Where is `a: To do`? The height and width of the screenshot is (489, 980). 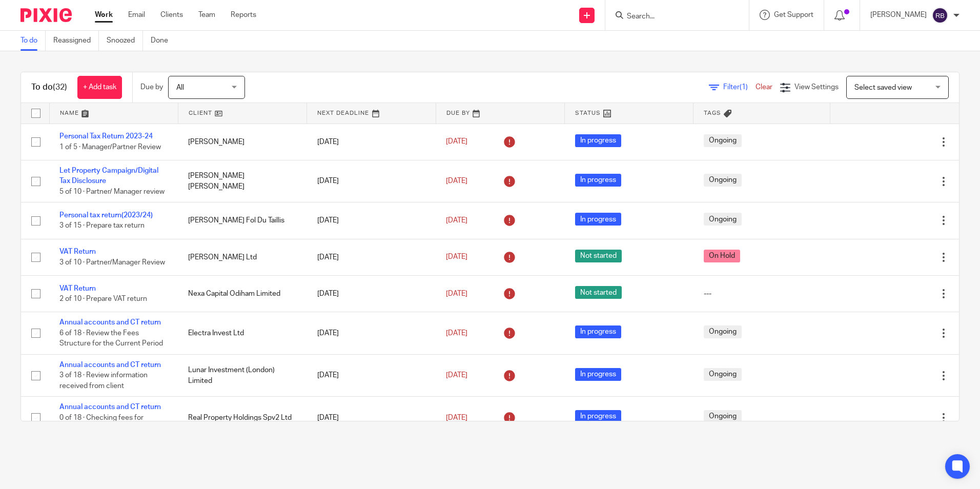
a: To do is located at coordinates (33, 41).